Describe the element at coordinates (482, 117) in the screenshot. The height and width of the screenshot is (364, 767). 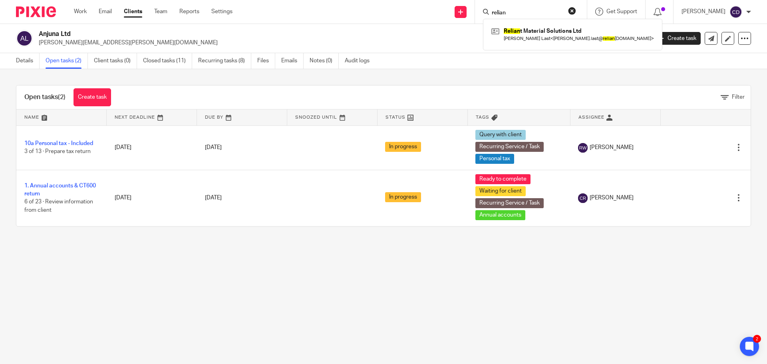
I see `span: Tags` at that location.